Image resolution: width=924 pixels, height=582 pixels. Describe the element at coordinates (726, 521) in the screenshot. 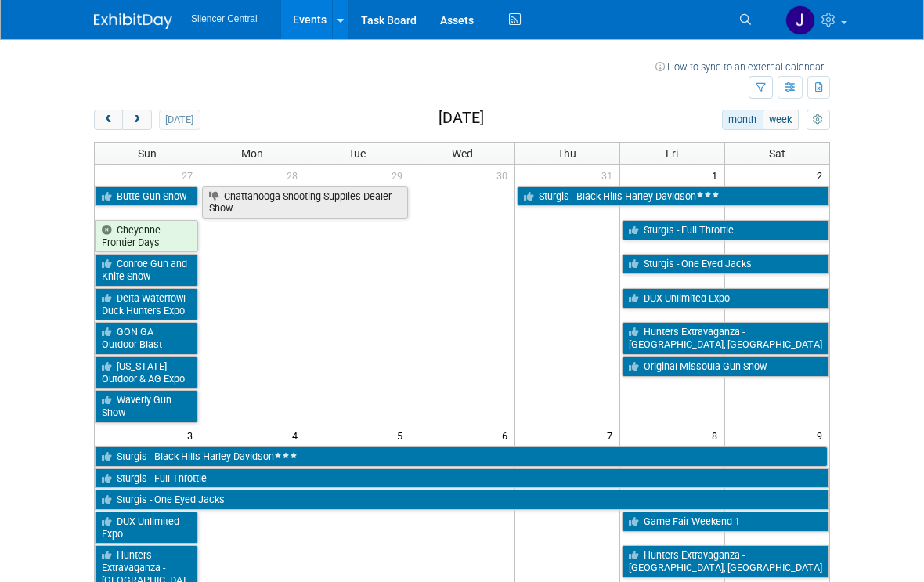

I see `a: Game Fair Weekend 1` at that location.